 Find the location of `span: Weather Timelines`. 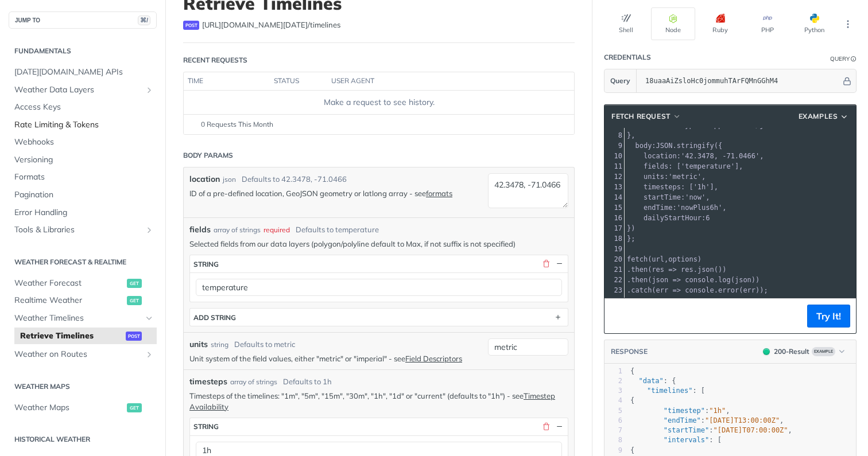

span: Weather Timelines is located at coordinates (78, 319).